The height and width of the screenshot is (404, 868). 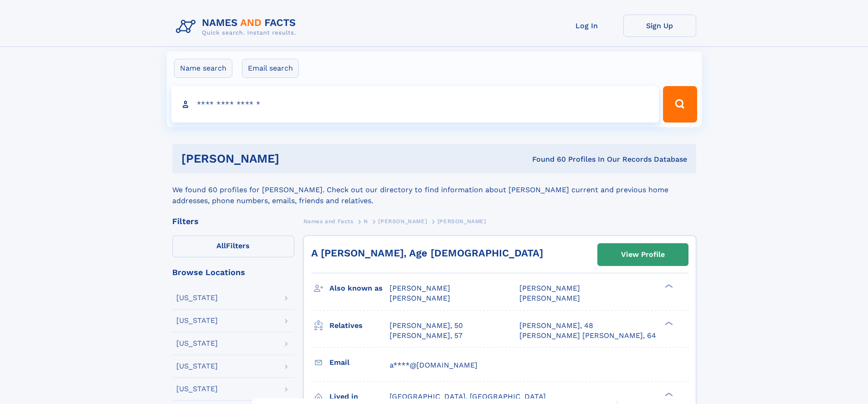 I want to click on div: Found 60 Profiles In Our Records Database, so click(x=546, y=159).